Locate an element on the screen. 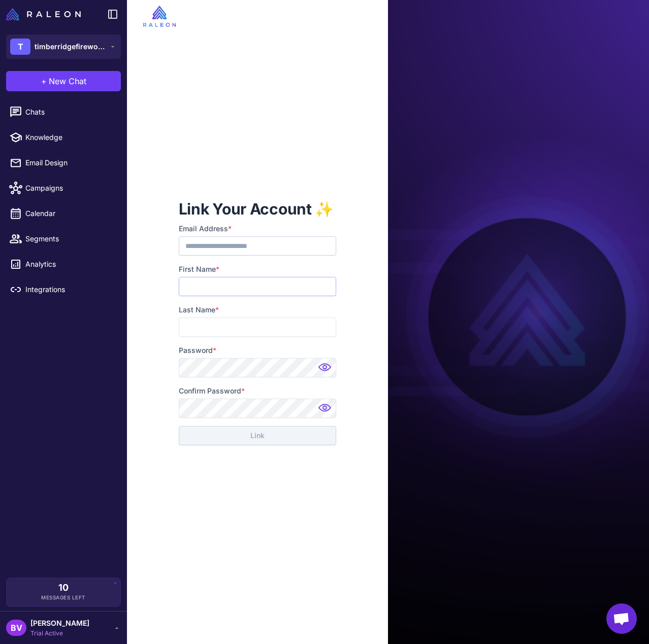 This screenshot has width=649, height=644. span: Email Design is located at coordinates (70, 163).